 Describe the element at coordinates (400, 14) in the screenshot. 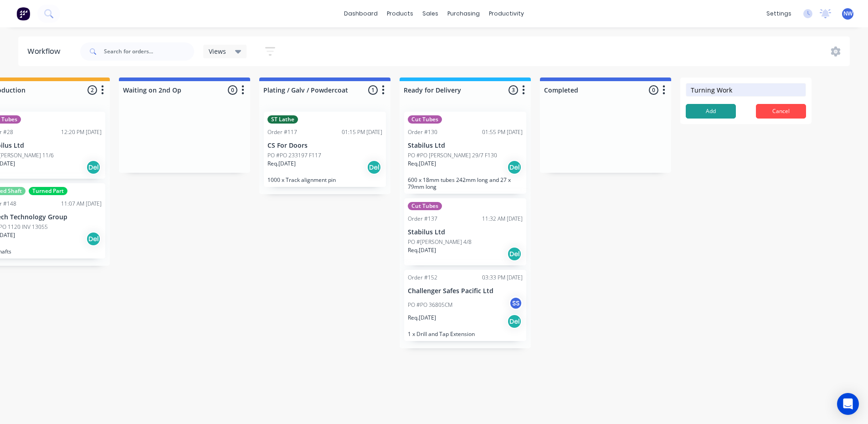

I see `div: products` at that location.